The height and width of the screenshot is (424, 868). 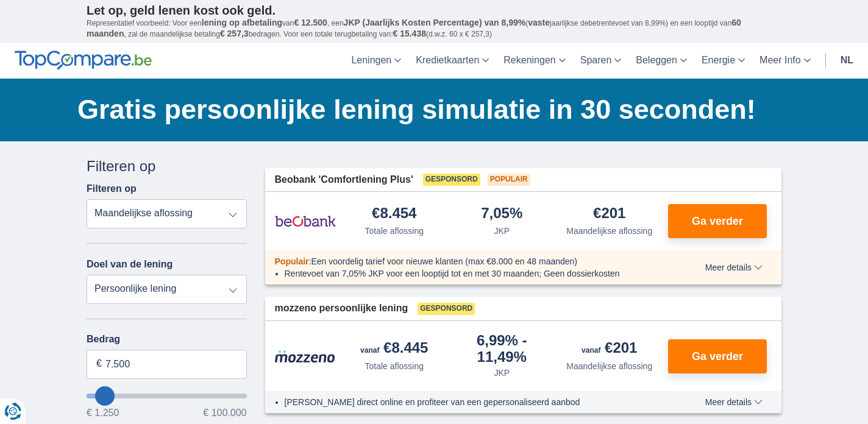 What do you see at coordinates (452, 60) in the screenshot?
I see `a: Kredietkaarten` at bounding box center [452, 60].